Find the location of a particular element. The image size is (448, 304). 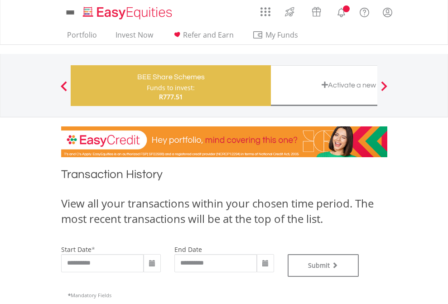

a: FAQ's and Support is located at coordinates (364, 11).